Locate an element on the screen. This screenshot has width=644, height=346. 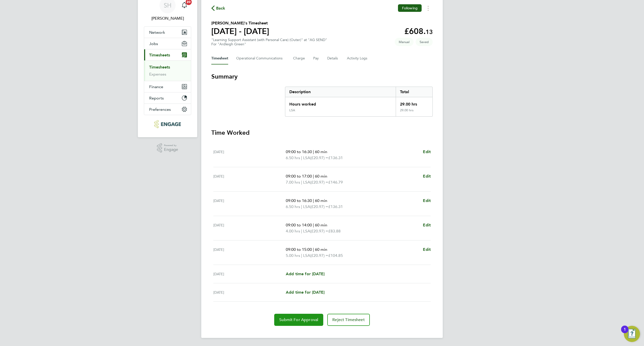
button: Reject Timesheet is located at coordinates (348, 320).